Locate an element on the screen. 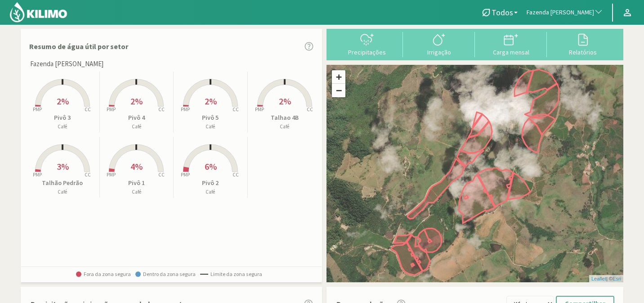 This screenshot has width=644, height=303. button: Irrigação is located at coordinates (439, 44).